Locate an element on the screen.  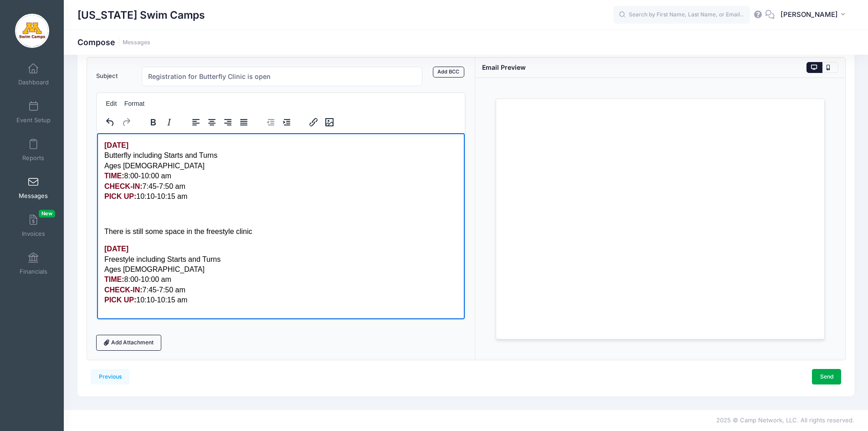
button: Align left is located at coordinates (196, 122).